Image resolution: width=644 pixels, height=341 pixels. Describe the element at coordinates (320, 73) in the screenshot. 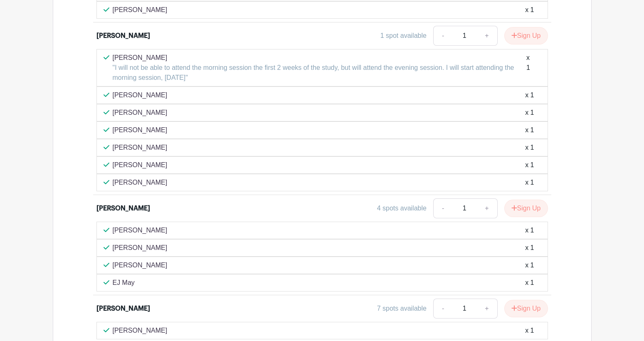

I see `p: "I will not be able to attend the morning session the first 2 weeks of the study, but will attend...` at that location.